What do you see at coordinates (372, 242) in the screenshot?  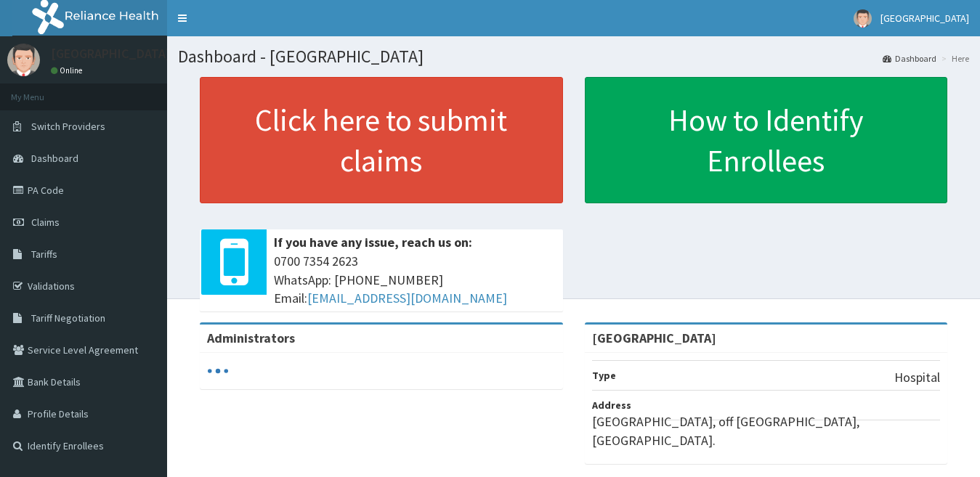 I see `b: If you have any issue, reach us on:` at bounding box center [372, 242].